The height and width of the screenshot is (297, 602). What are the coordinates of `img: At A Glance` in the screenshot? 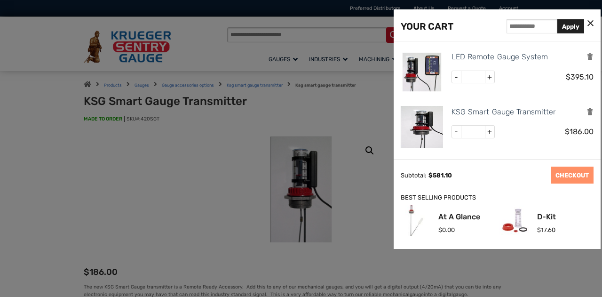 It's located at (416, 220).